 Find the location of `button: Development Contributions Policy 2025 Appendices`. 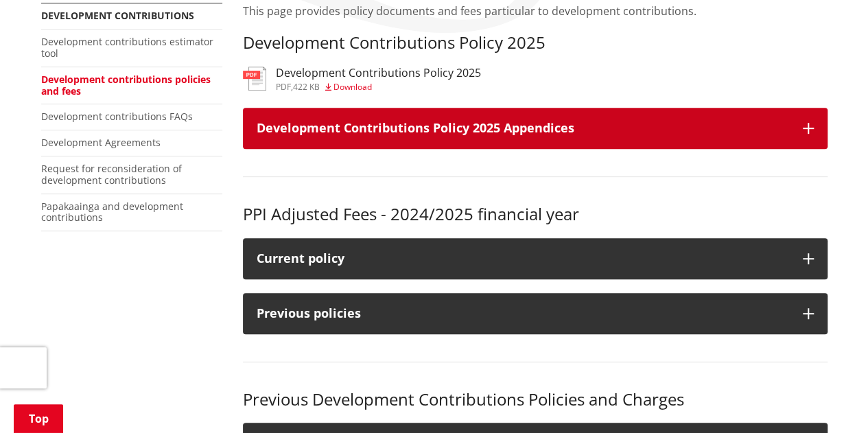

button: Development Contributions Policy 2025 Appendices is located at coordinates (535, 129).